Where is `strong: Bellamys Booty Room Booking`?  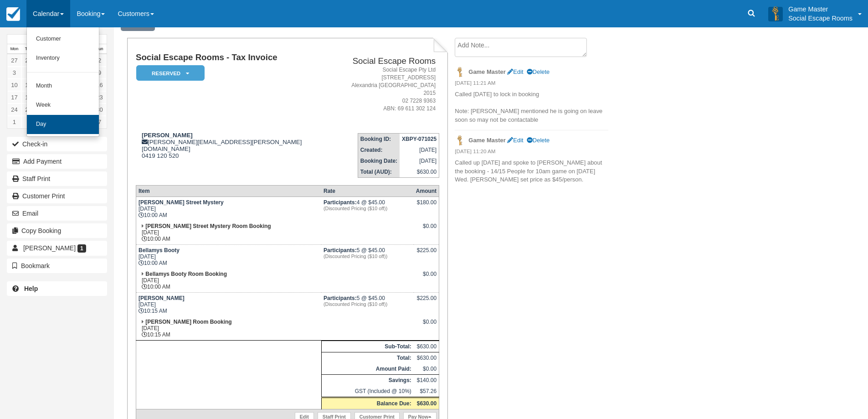
strong: Bellamys Booty Room Booking is located at coordinates (186, 274).